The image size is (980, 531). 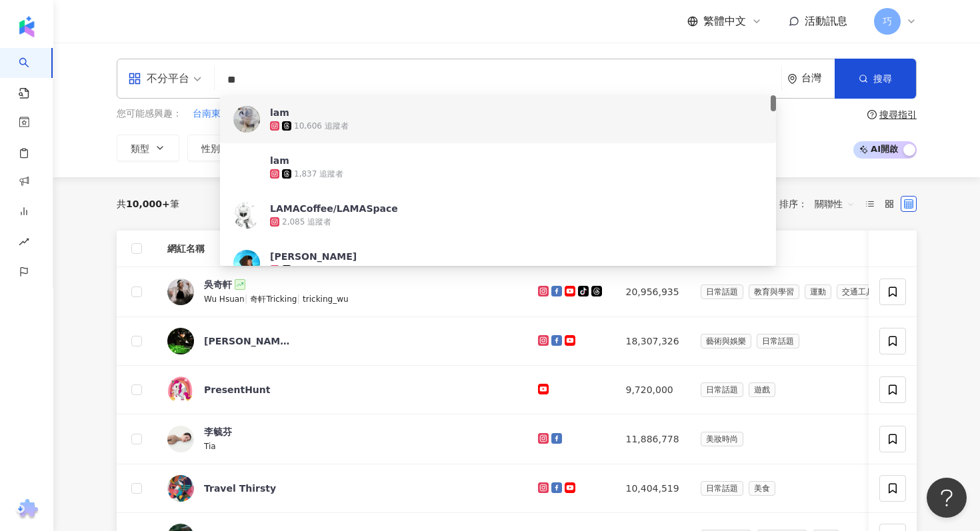 I want to click on a: KOL AvatarTravel Thirsty, so click(x=342, y=488).